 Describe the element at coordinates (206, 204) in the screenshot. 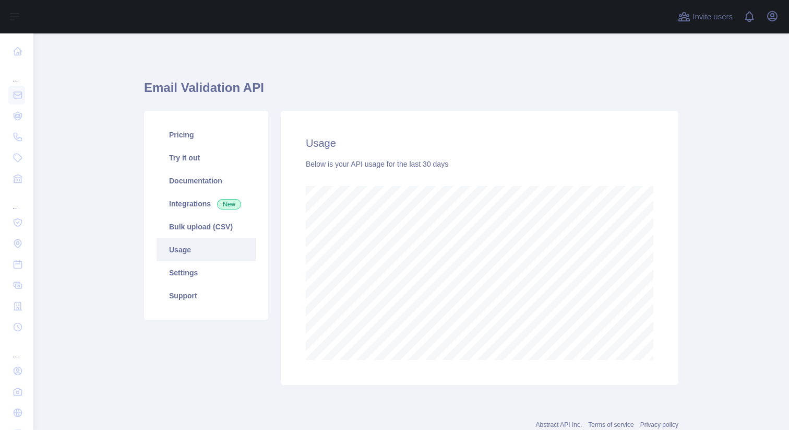

I see `a: Integrations New` at that location.